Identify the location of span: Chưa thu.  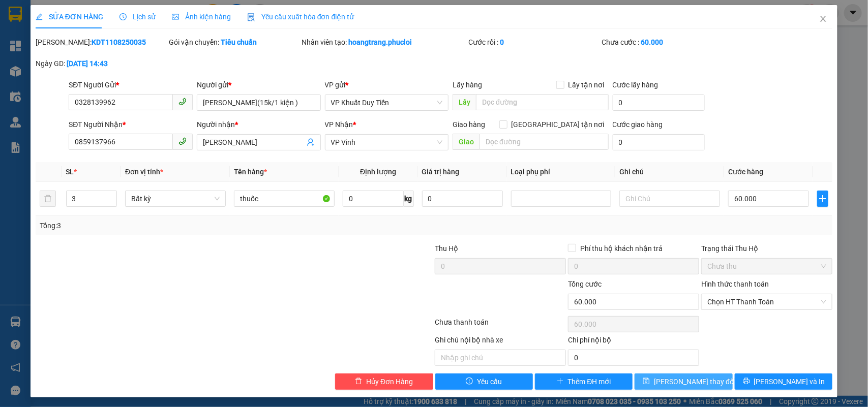
(766, 266).